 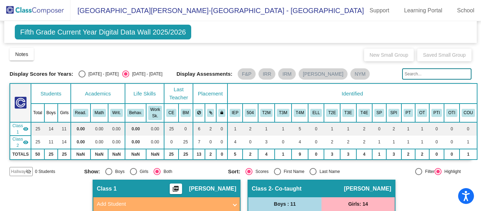 What do you see at coordinates (408, 113) in the screenshot?
I see `th: Physical Therapy` at bounding box center [408, 113].